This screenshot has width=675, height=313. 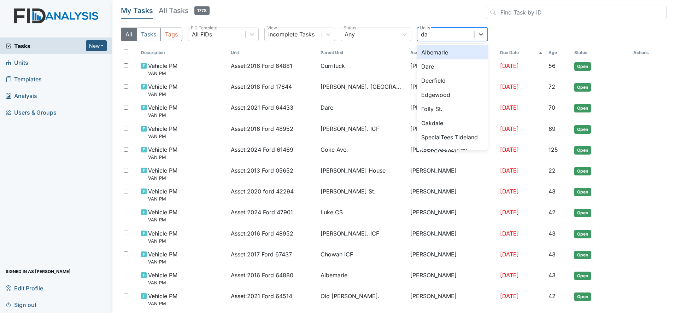 What do you see at coordinates (46, 46) in the screenshot?
I see `span: Tasks` at bounding box center [46, 46].